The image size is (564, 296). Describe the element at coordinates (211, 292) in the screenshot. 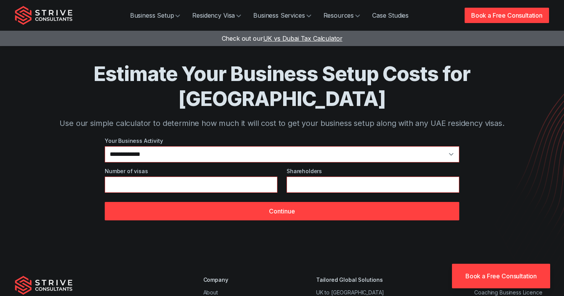

I see `a: About` at that location.